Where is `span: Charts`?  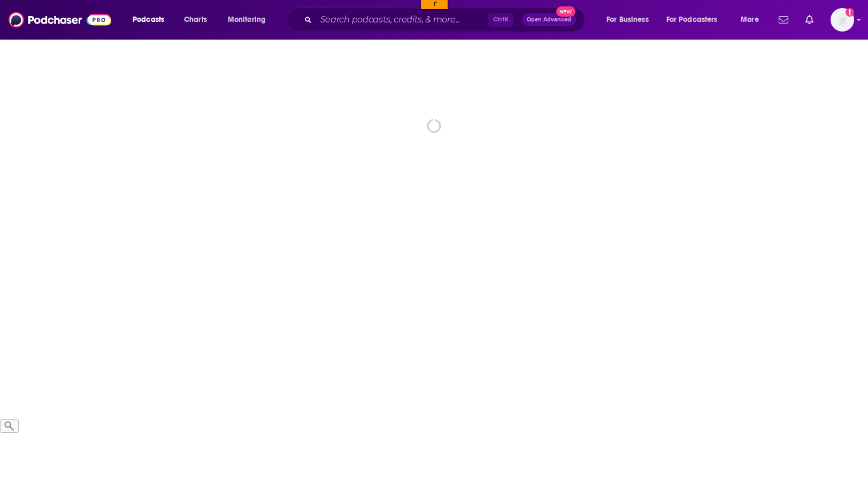
span: Charts is located at coordinates (195, 20).